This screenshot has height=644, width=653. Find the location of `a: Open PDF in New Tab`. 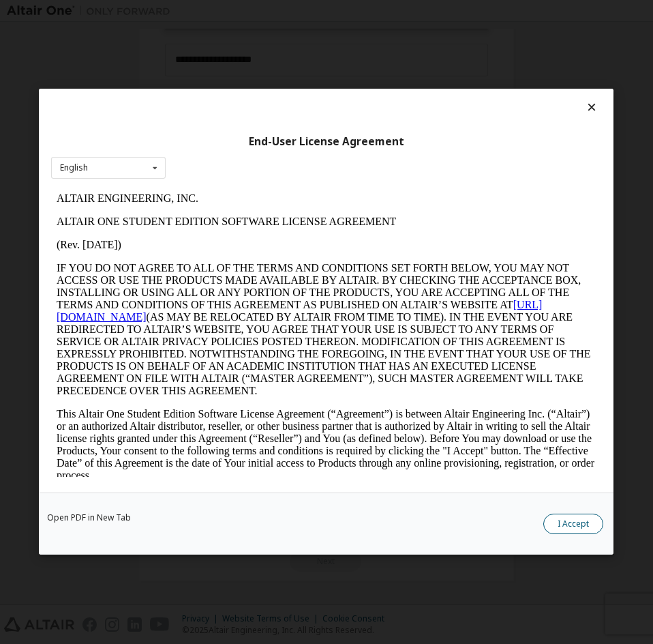

a: Open PDF in New Tab is located at coordinates (89, 518).